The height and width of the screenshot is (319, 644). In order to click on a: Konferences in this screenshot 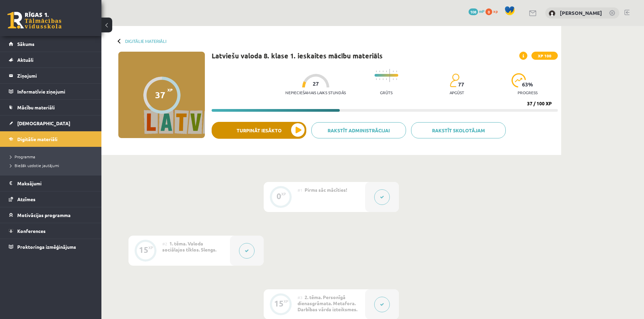, I will do `click(50, 231)`.